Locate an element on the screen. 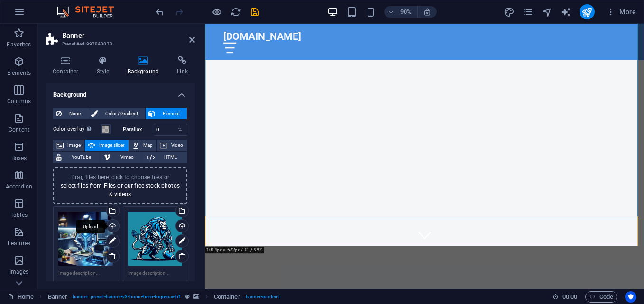 This screenshot has width=644, height=304. span: YouTube is located at coordinates (81, 157).